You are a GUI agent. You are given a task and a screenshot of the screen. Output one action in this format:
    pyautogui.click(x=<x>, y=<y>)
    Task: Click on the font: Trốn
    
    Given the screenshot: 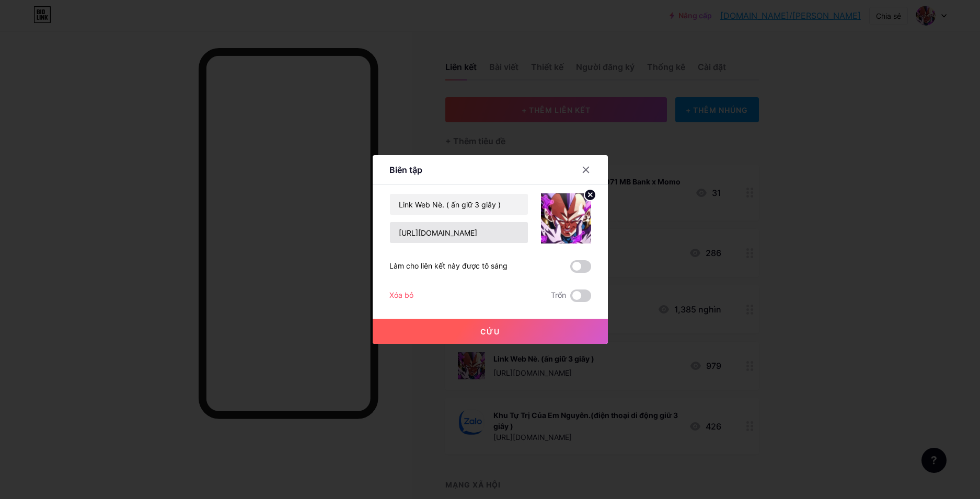 What is the action you would take?
    pyautogui.click(x=558, y=294)
    